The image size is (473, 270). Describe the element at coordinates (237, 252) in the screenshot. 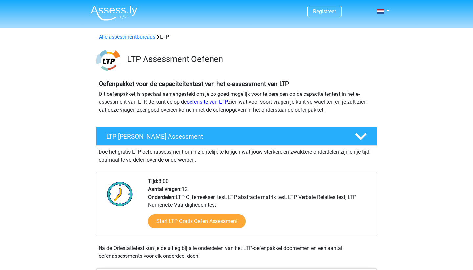

I see `div: Na de Oriëntatietest kun je de uitleg bij alle onderdelen van het LTP-oefenpakket doornemen en ee...` at that location.